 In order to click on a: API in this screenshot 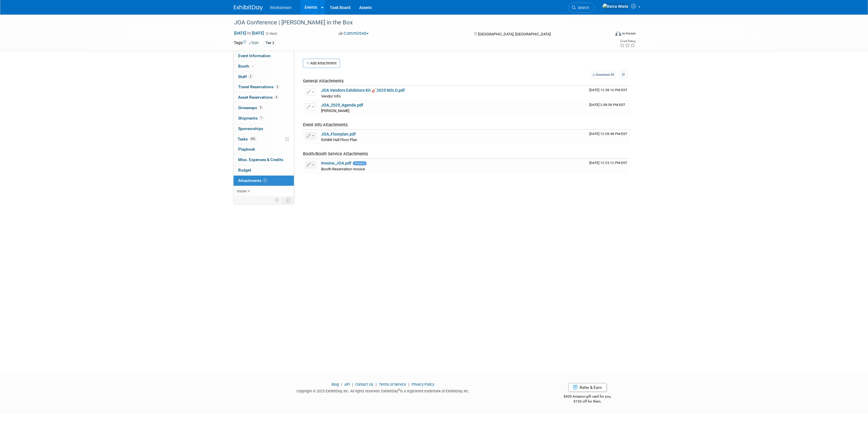, I will do `click(347, 384)`.